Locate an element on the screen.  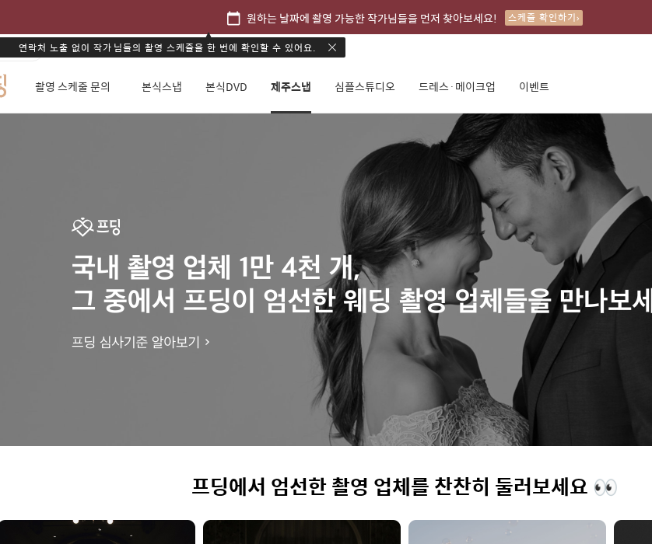
a: 대화 is located at coordinates (152, 453).